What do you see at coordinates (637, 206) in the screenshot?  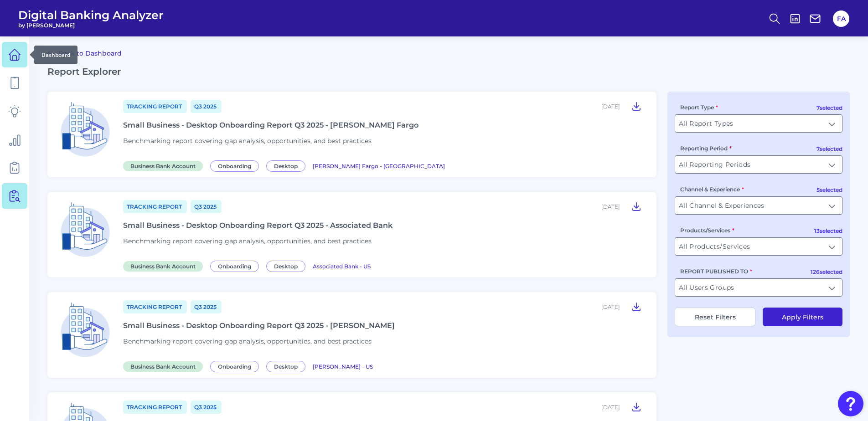 I see `button: Small Business - Desktop Onboarding Report Q3 2025 - Associated Bank` at bounding box center [637, 206].